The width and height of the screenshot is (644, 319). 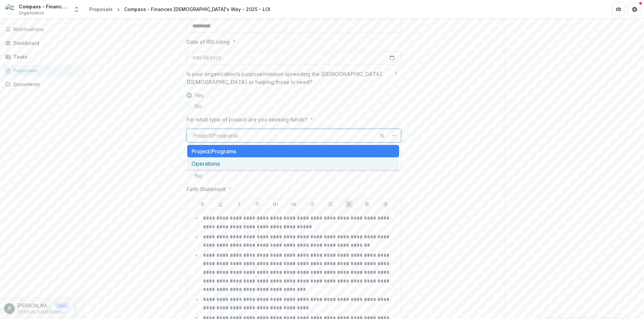 What do you see at coordinates (619, 9) in the screenshot?
I see `button: Partners` at bounding box center [619, 9].